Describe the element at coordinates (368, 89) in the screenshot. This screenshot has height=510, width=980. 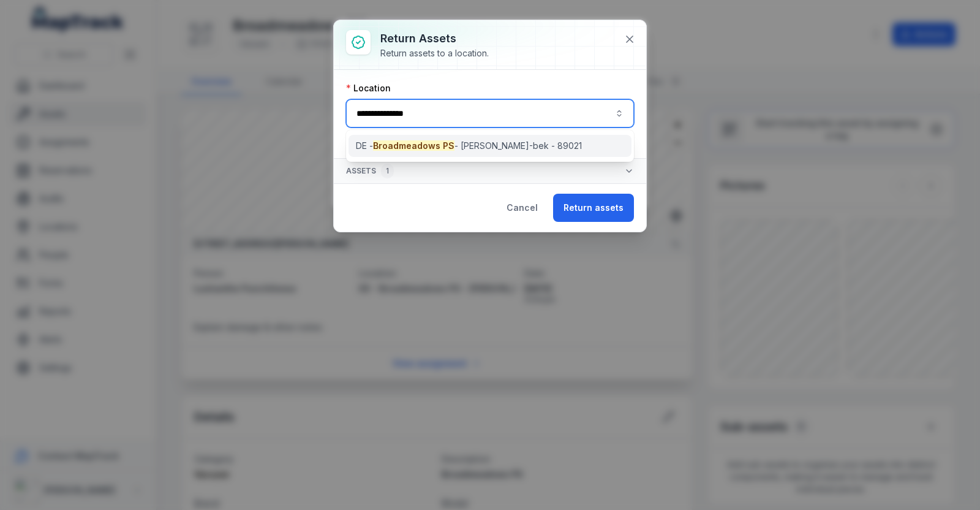
I see `label: Location` at that location.